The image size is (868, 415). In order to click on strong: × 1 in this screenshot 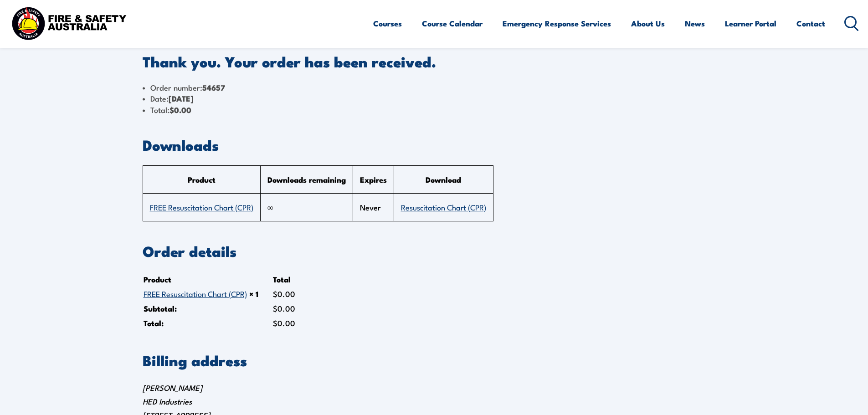, I will do `click(254, 294)`.